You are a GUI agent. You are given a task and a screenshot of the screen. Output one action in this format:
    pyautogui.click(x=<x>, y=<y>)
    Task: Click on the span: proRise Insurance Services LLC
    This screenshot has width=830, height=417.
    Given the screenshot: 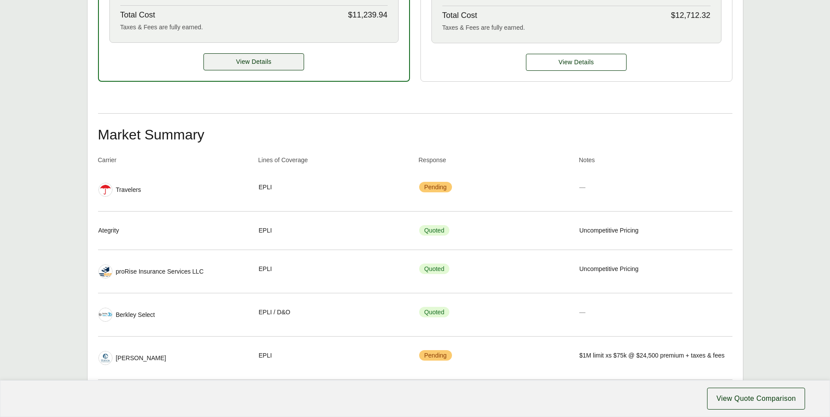 What is the action you would take?
    pyautogui.click(x=160, y=272)
    